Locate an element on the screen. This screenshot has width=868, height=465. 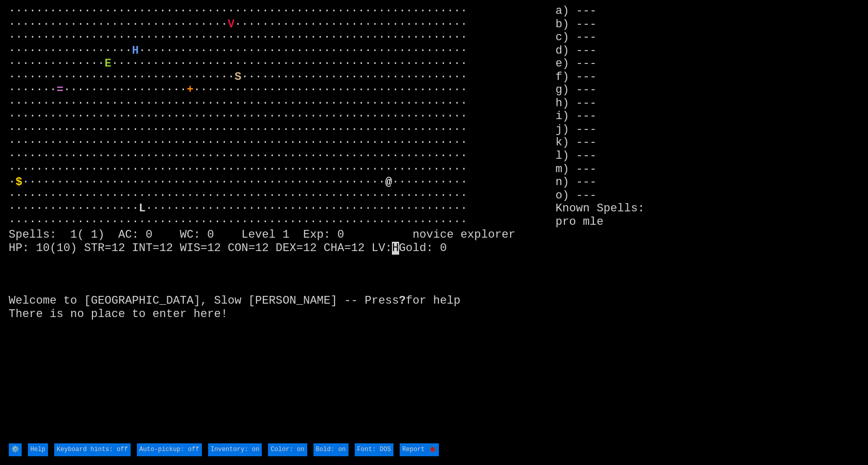
input: Color: on is located at coordinates (287, 450).